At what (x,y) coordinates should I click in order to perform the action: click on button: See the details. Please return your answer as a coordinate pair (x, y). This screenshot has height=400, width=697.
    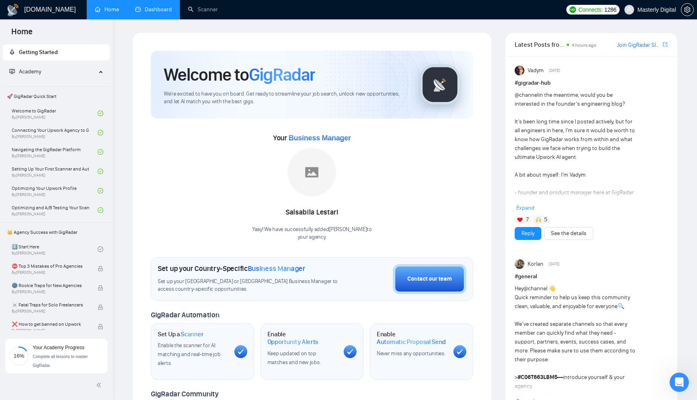
    Looking at the image, I should click on (569, 234).